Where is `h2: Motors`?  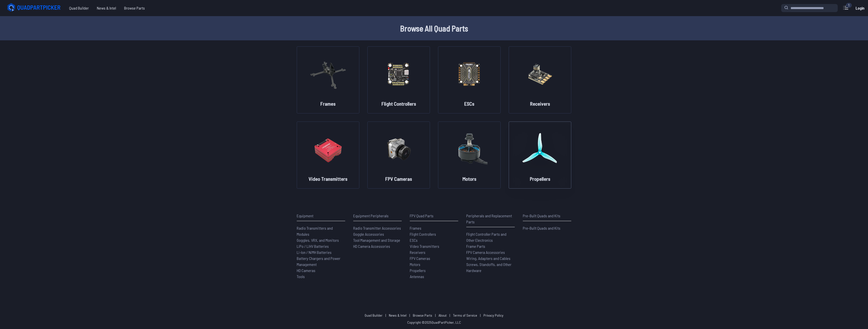
h2: Motors is located at coordinates (469, 179).